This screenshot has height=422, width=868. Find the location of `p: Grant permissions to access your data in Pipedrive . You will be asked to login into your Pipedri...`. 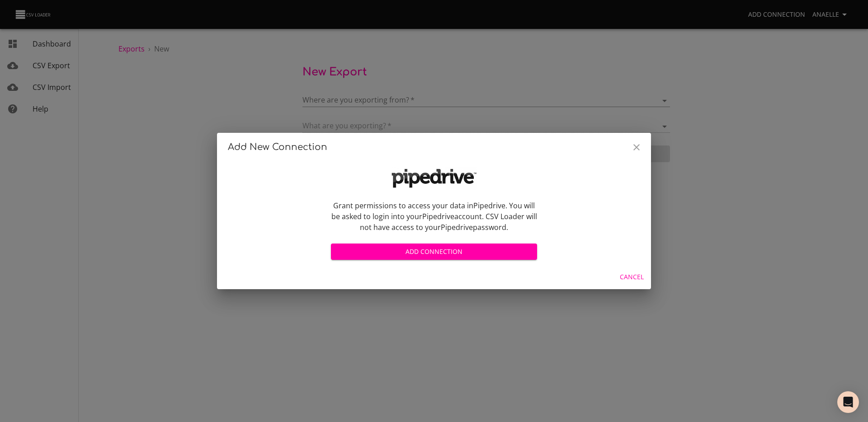

p: Grant permissions to access your data in Pipedrive . You will be asked to login into your Pipedri... is located at coordinates (434, 217).